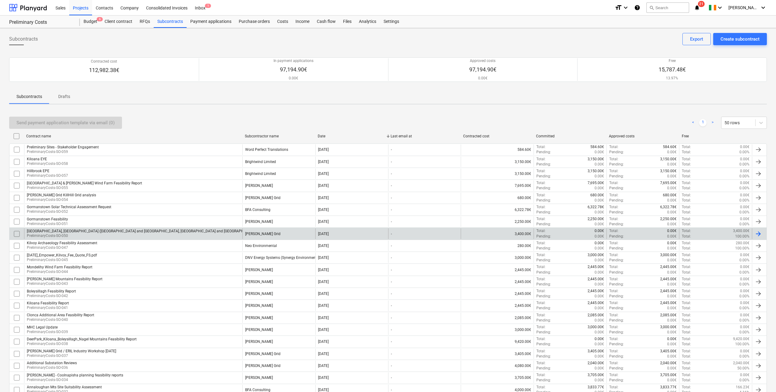 This screenshot has width=776, height=392. Describe the element at coordinates (47, 159) in the screenshot. I see `div: Kiloana EYE` at that location.